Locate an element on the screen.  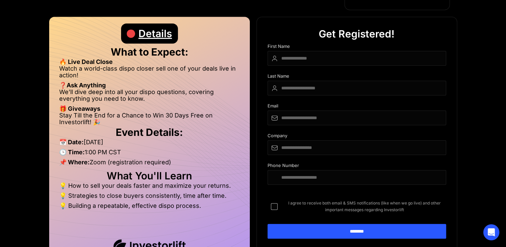
li: Zoom (registration required) is located at coordinates (149, 164).